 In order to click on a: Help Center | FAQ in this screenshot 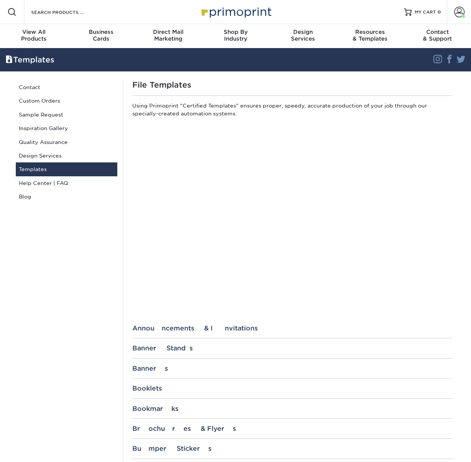, I will do `click(67, 183)`.